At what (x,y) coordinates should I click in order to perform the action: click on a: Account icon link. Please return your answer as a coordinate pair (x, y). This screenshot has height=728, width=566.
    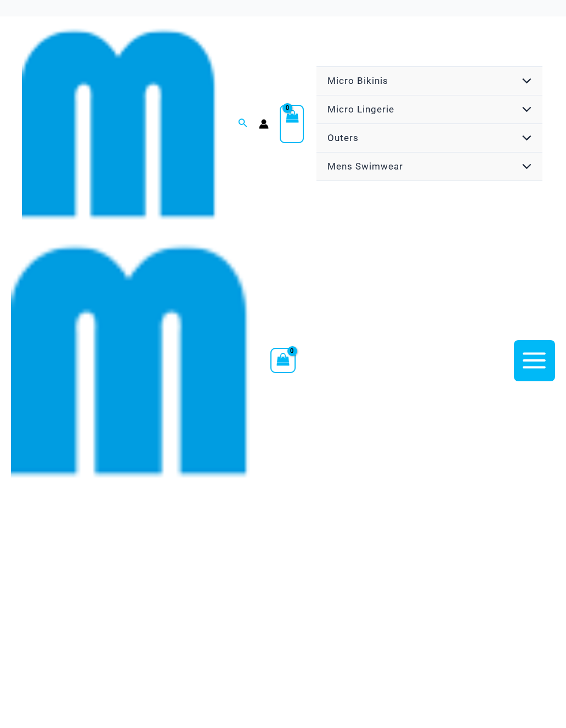
    Looking at the image, I should click on (264, 124).